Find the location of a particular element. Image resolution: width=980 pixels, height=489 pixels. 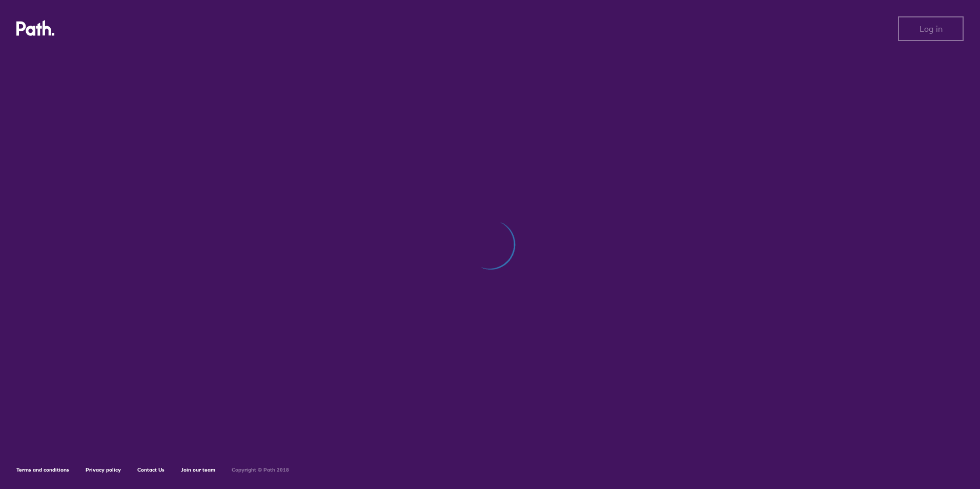

a: Privacy policy is located at coordinates (103, 469).